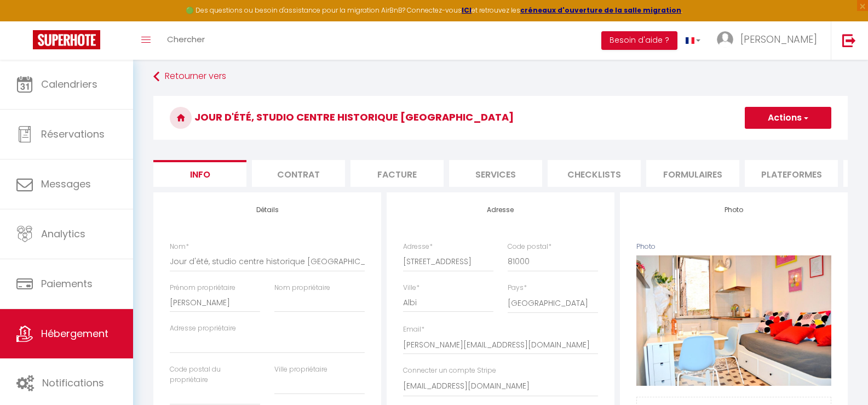  Describe the element at coordinates (467, 9) in the screenshot. I see `a: ICI` at that location.